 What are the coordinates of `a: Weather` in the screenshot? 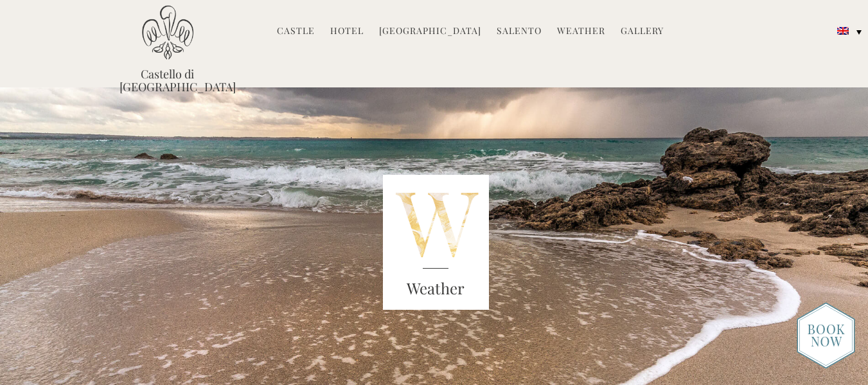 It's located at (581, 32).